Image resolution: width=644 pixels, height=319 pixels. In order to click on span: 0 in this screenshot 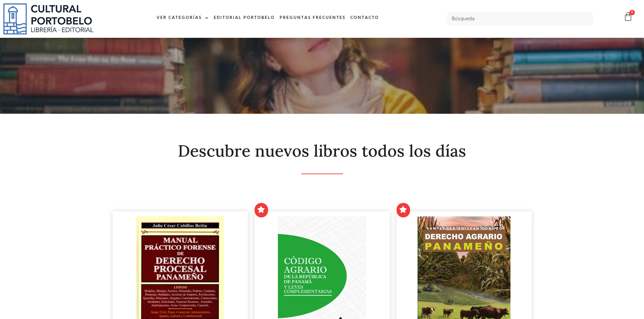, I will do `click(632, 12)`.